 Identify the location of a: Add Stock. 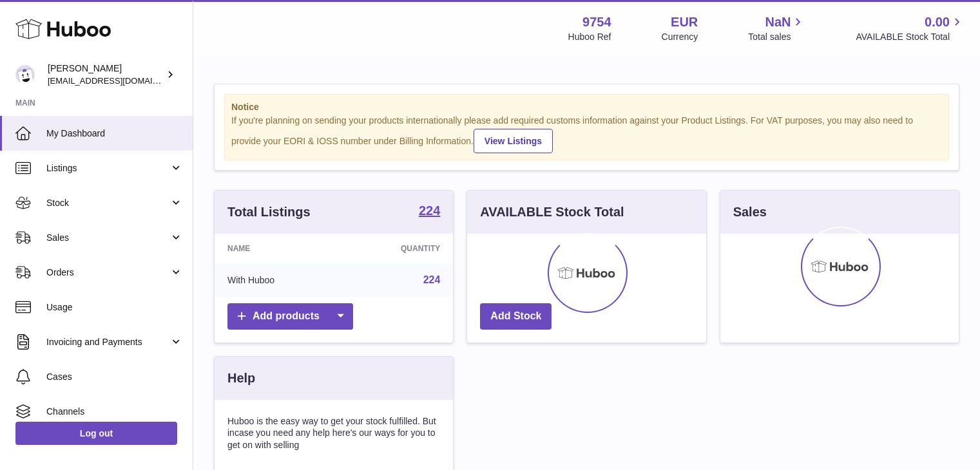
(515, 316).